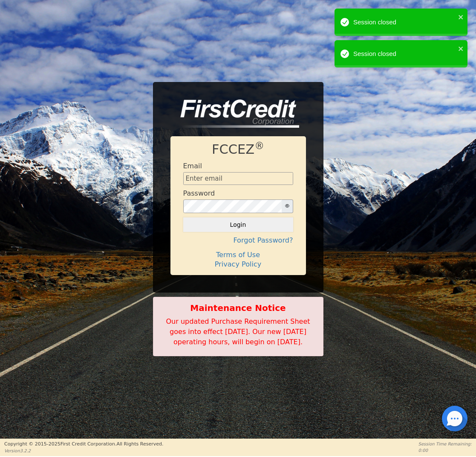 The width and height of the screenshot is (476, 457). What do you see at coordinates (445, 443) in the screenshot?
I see `p: Session Time Remaining:` at bounding box center [445, 443].